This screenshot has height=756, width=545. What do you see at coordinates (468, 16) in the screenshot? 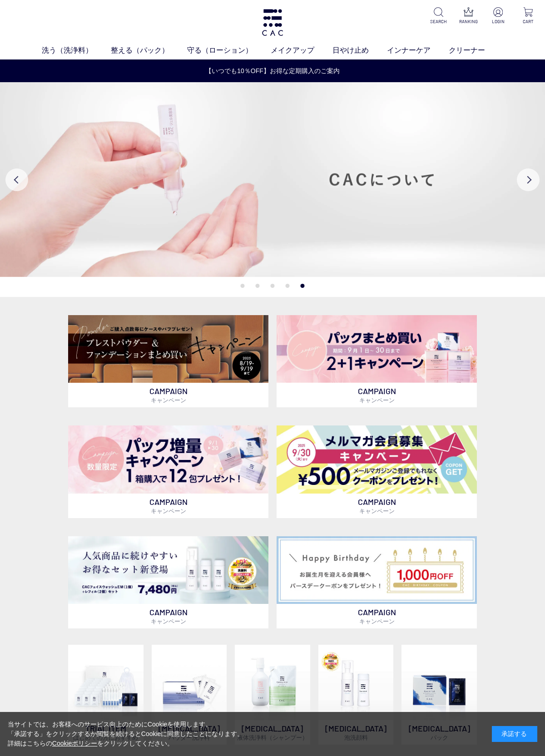
I see `a: RANKING` at bounding box center [468, 16].